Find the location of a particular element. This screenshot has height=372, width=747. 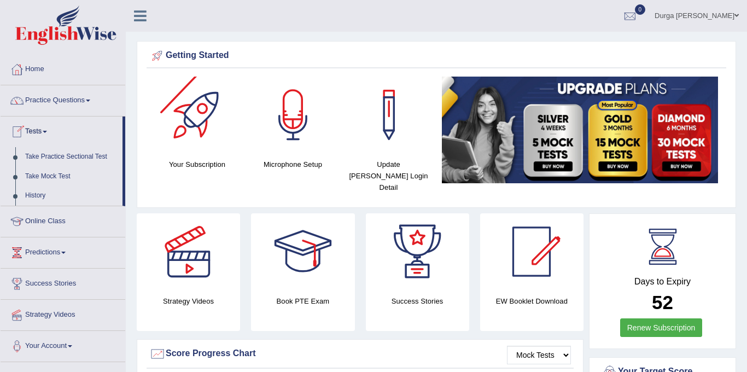

a: Online Class is located at coordinates (63, 220).